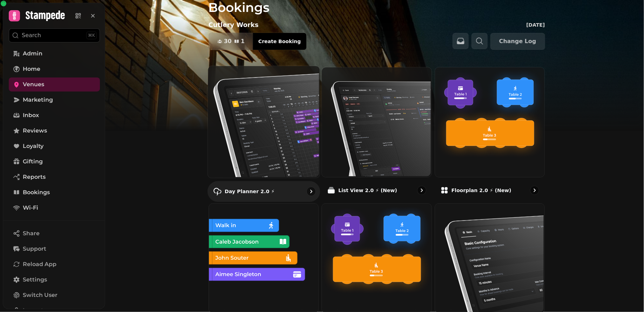 The height and width of the screenshot is (312, 644). What do you see at coordinates (54, 233) in the screenshot?
I see `button: Share` at bounding box center [54, 233].